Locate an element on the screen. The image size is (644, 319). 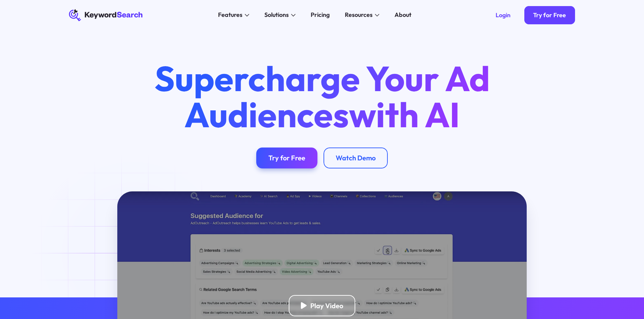
span: with AI is located at coordinates (404, 114).